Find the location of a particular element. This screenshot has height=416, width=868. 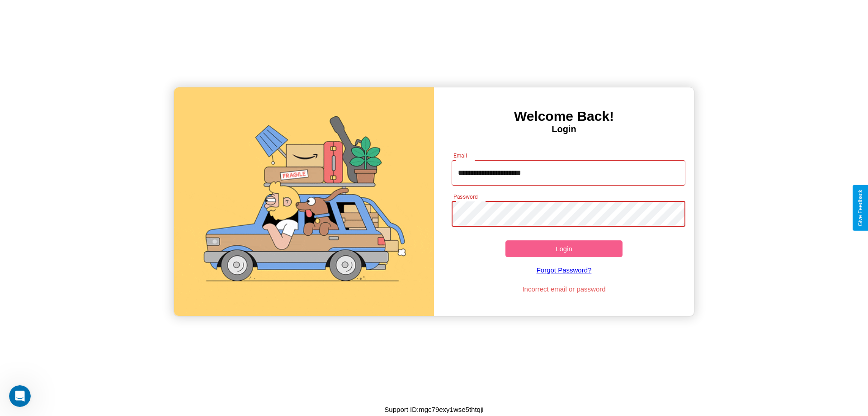

div: Give Feedback is located at coordinates (860, 208).